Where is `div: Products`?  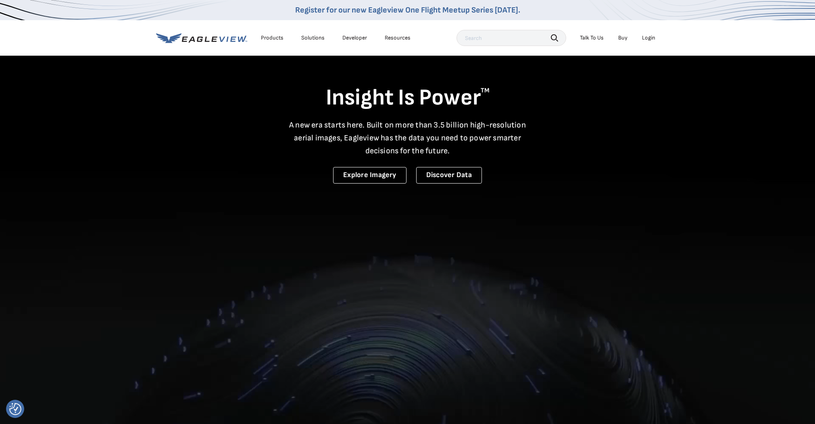 div: Products is located at coordinates (272, 38).